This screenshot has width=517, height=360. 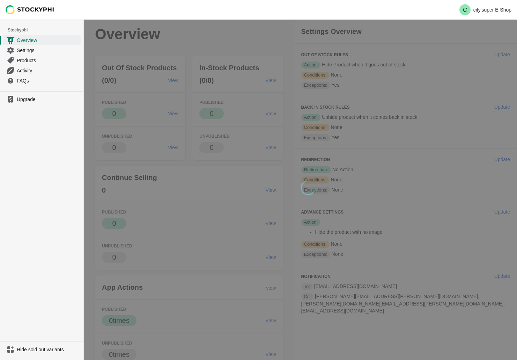 What do you see at coordinates (48, 349) in the screenshot?
I see `span: Hide sold out variants` at bounding box center [48, 349].